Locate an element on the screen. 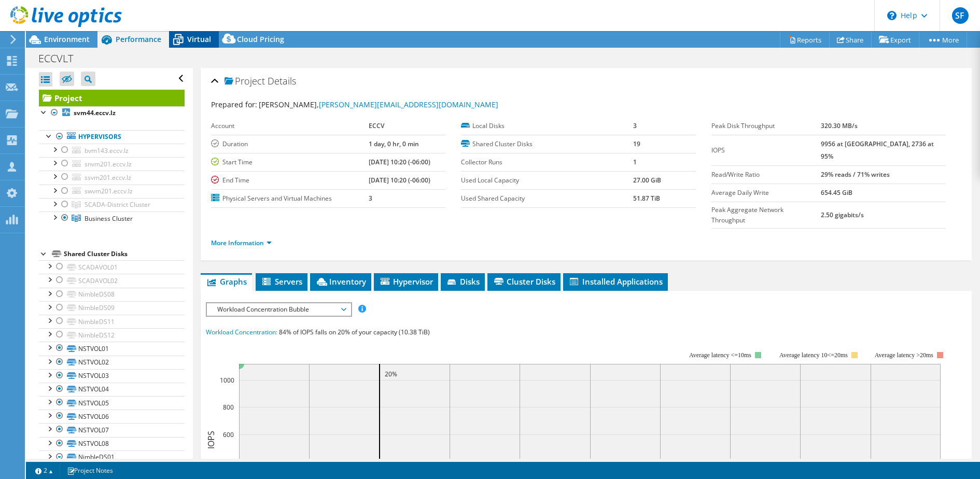  text: Average latency >20ms is located at coordinates (904, 355).